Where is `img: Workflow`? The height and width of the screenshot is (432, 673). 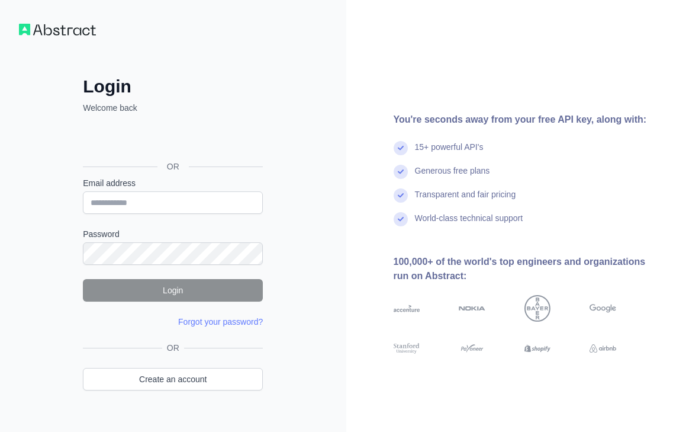 img: Workflow is located at coordinates (57, 30).